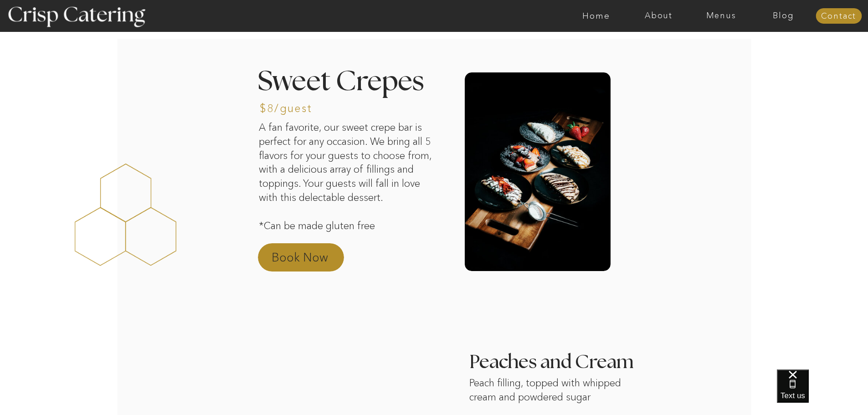  I want to click on nav: Home, so click(596, 16).